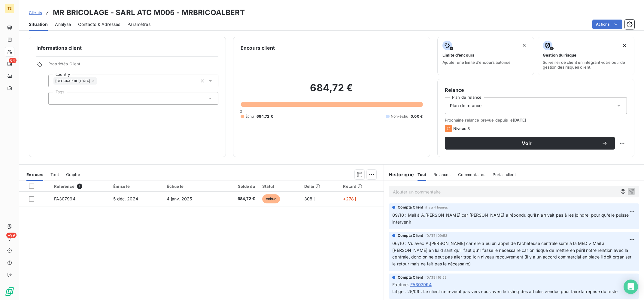 Image resolution: width=644 pixels, height=300 pixels. What do you see at coordinates (35, 175) in the screenshot?
I see `span: En cours` at bounding box center [35, 175].